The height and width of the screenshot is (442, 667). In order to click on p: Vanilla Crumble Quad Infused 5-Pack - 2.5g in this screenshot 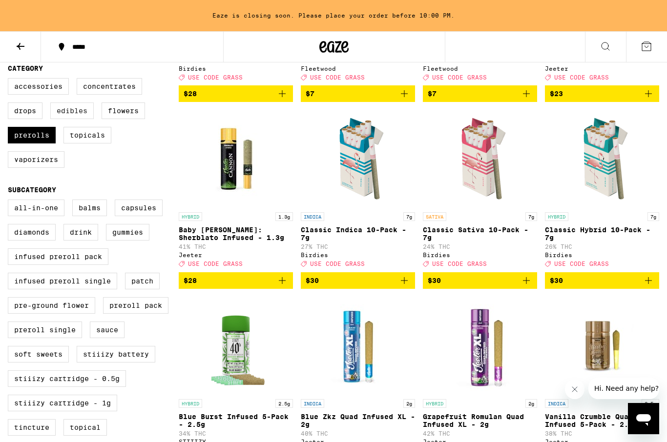, I will do `click(602, 421)`.